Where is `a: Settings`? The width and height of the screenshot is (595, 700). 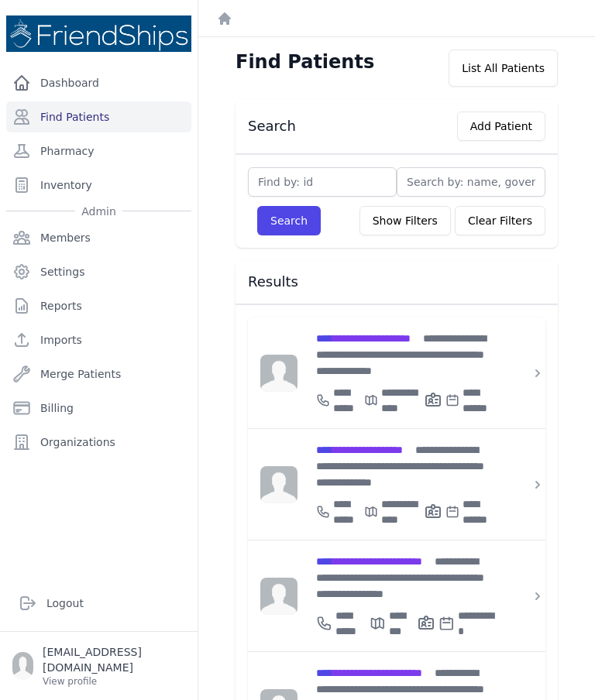 a: Settings is located at coordinates (98, 272).